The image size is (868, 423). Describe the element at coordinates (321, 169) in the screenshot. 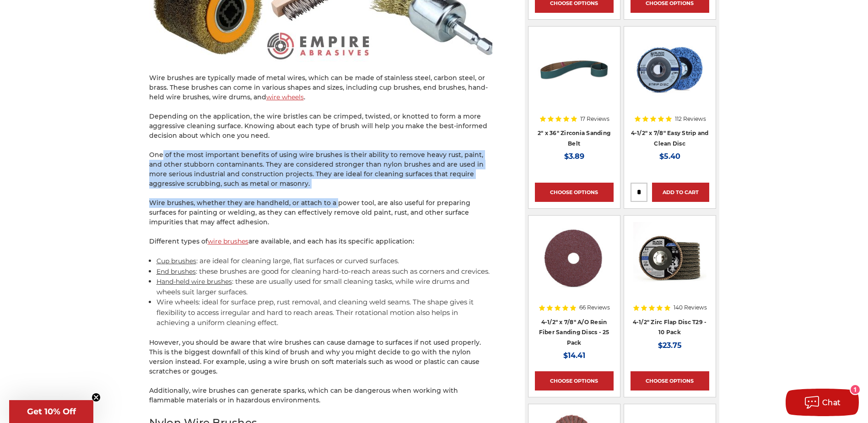

I see `p: One of the most important benefits of using wire brushes is their ability to remove heavy rust, p...` at that location.